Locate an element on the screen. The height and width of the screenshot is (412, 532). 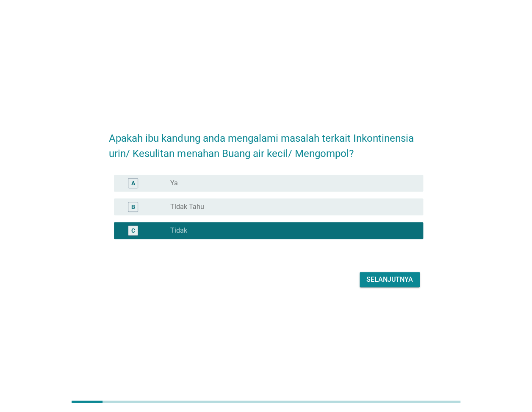
div: A is located at coordinates (133, 183).